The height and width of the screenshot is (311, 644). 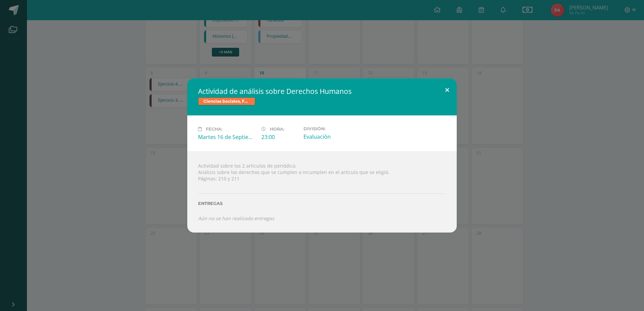 I want to click on span: Fecha:, so click(x=214, y=129).